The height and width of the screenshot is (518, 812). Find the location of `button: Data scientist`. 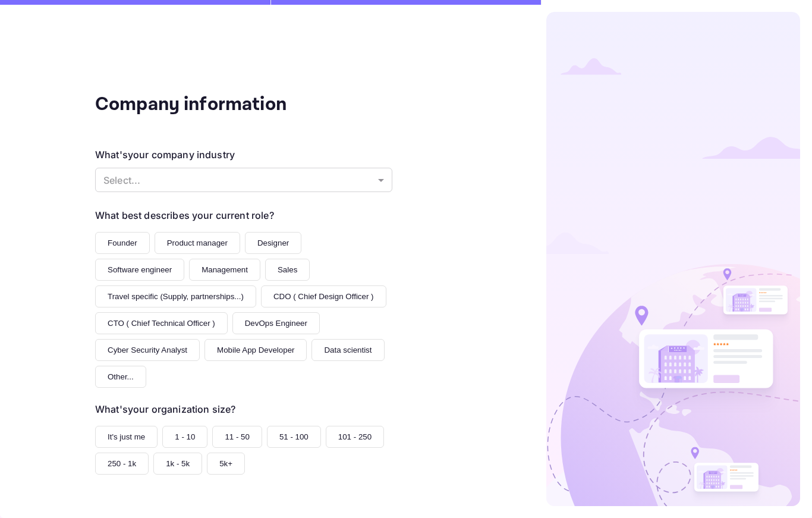

button: Data scientist is located at coordinates (347, 349).